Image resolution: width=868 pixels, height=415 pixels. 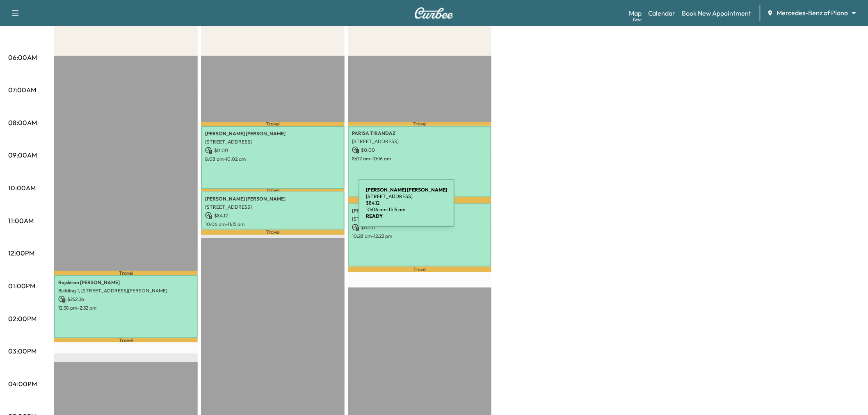 I want to click on p: 8:07 am - 10:16 am, so click(x=420, y=159).